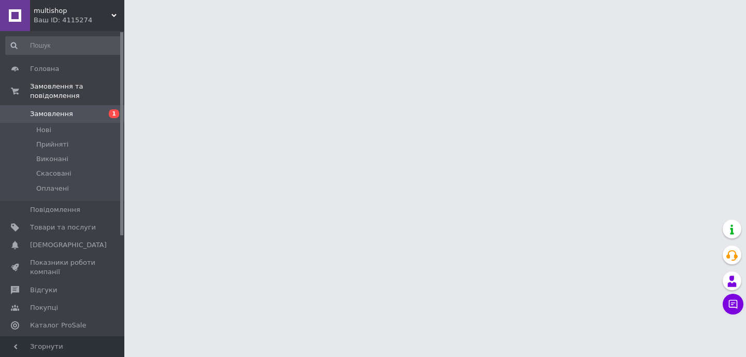  I want to click on span: Головна, so click(45, 69).